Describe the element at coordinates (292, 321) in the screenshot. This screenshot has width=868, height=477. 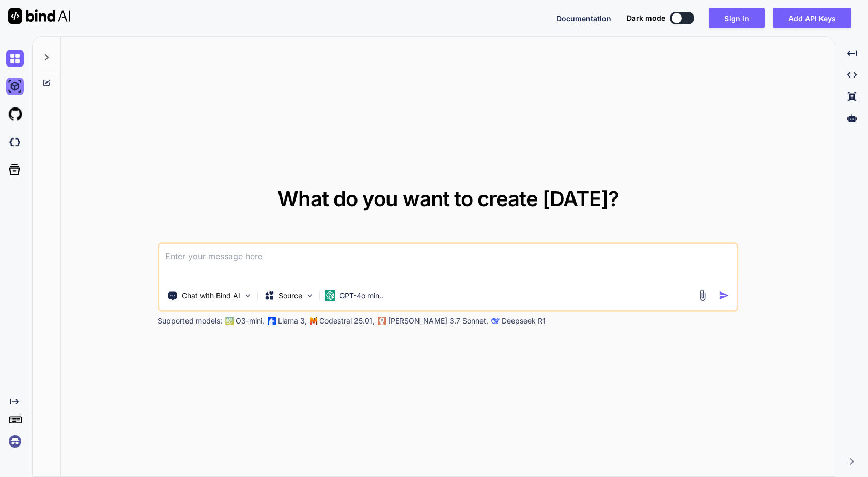
I see `p: Llama 3,` at that location.